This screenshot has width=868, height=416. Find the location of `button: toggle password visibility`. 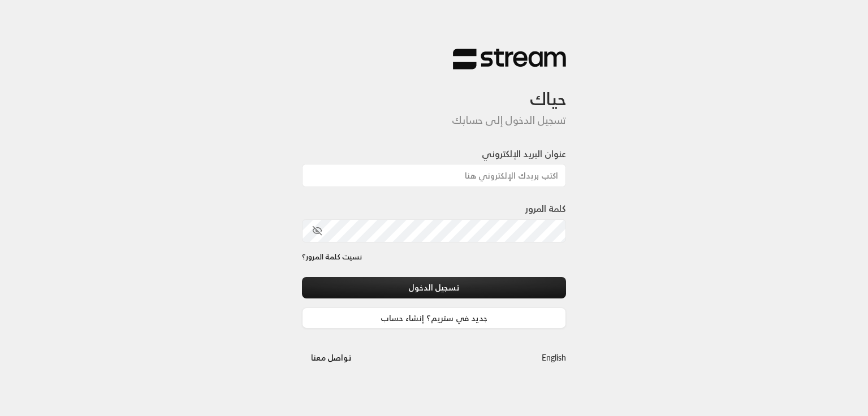

button: toggle password visibility is located at coordinates (317, 231).